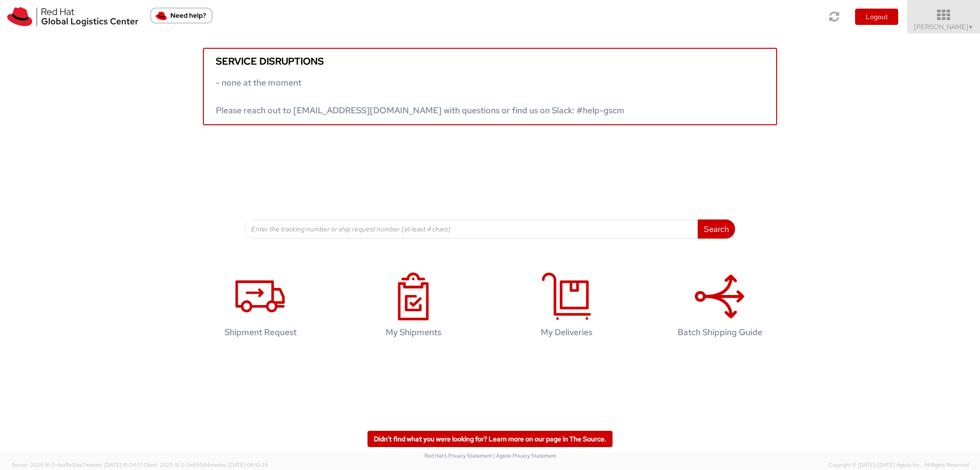  Describe the element at coordinates (76, 464) in the screenshot. I see `span: Server: 2025.18.0-daa1fe12ee7` at that location.